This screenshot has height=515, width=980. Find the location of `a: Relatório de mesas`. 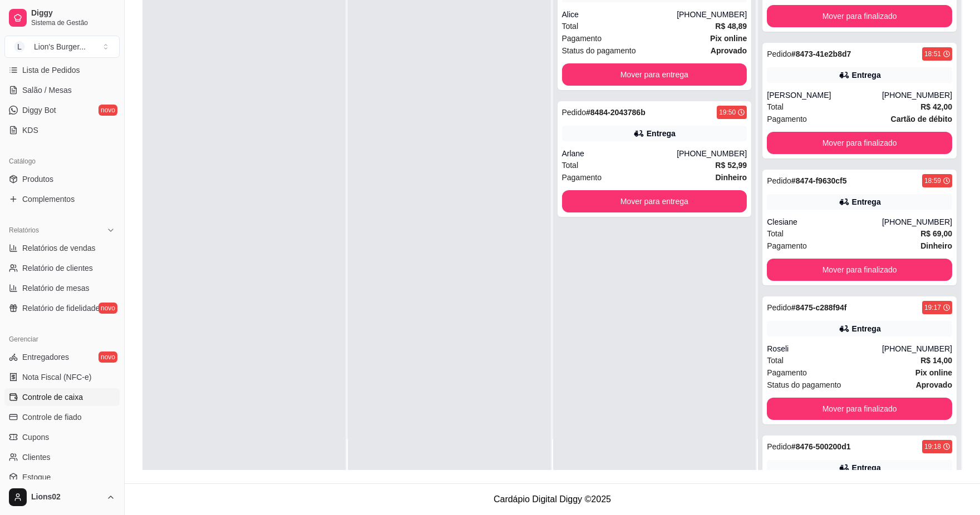

a: Relatório de mesas is located at coordinates (62, 288).